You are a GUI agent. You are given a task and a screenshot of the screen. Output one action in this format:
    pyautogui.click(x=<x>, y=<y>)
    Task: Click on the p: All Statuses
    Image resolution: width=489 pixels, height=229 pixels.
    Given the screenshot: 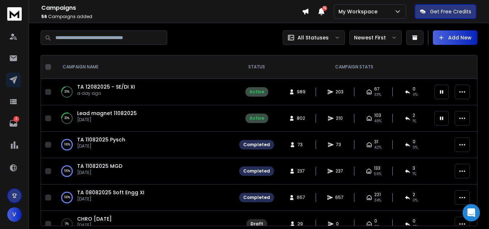 What is the action you would take?
    pyautogui.click(x=313, y=38)
    